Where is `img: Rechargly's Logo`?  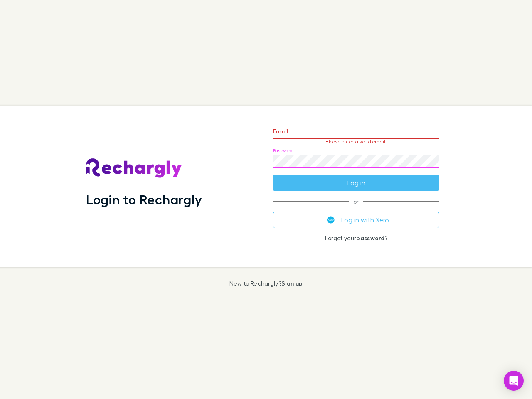 img: Rechargly's Logo is located at coordinates (134, 168).